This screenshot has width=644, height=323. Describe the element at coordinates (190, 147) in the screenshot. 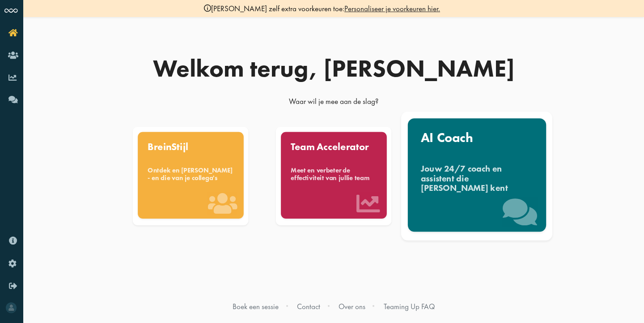

I see `div: BreinStijl` at that location.